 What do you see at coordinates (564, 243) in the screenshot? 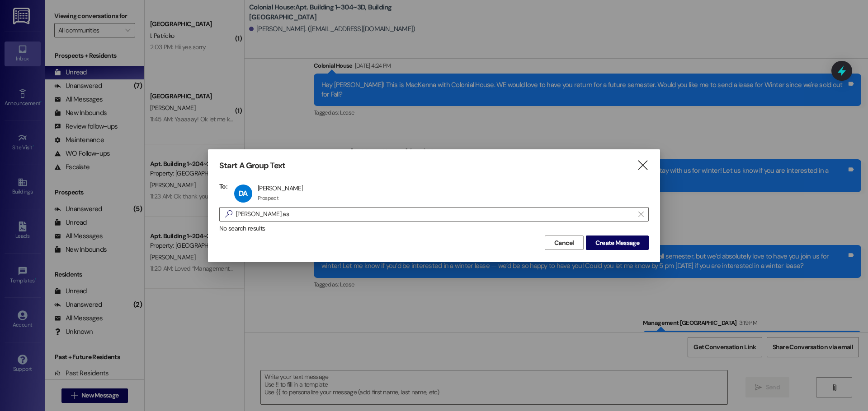
I see `button: Cancel` at bounding box center [564, 243].